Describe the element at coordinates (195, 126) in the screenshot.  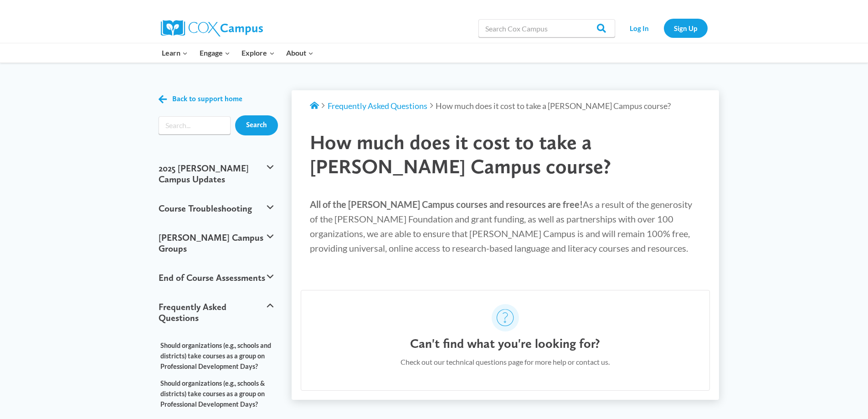
I see `form: Search form` at that location.